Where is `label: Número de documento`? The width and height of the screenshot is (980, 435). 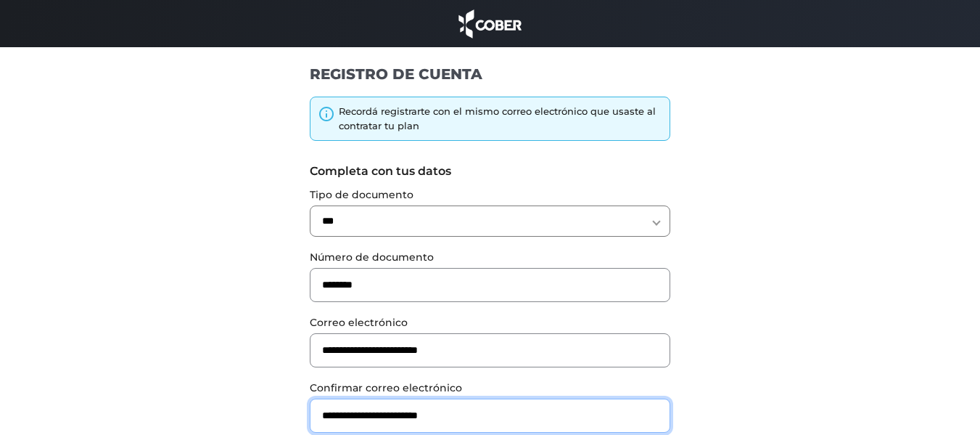 label: Número de documento is located at coordinates (490, 257).